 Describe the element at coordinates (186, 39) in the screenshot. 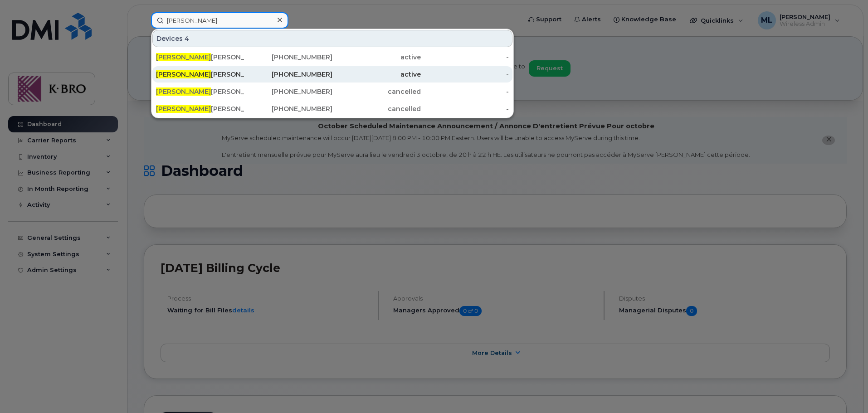

I see `span: 4` at that location.